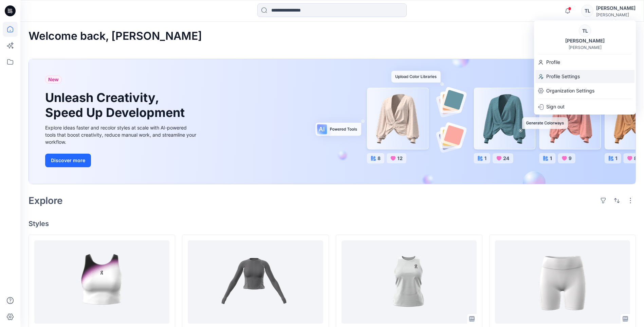 The width and height of the screenshot is (644, 327). What do you see at coordinates (585, 91) in the screenshot?
I see `a: Organization Settings` at bounding box center [585, 91].